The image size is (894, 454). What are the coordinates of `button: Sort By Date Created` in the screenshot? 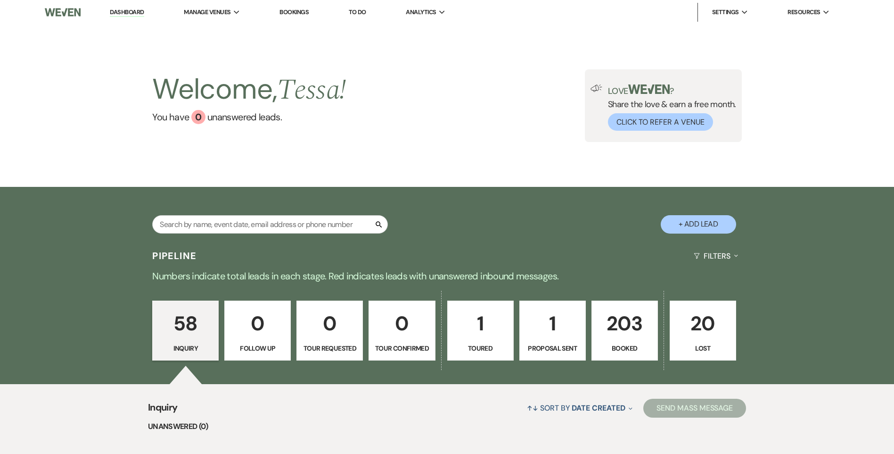 It's located at (580, 407).